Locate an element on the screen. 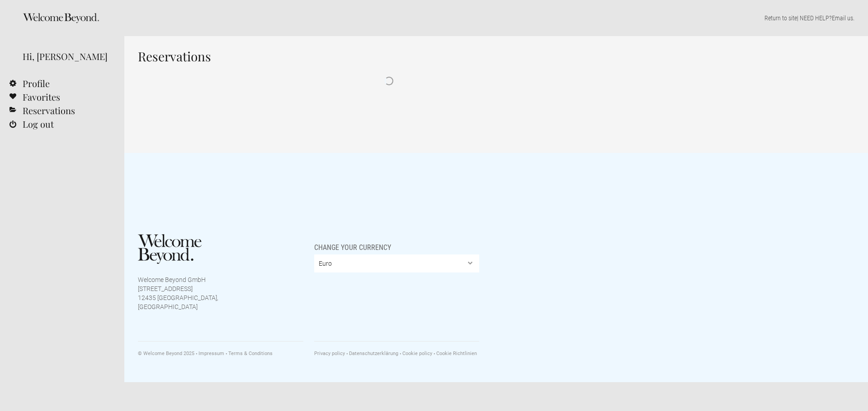 This screenshot has width=868, height=411. a: Cookie policy is located at coordinates (416, 353).